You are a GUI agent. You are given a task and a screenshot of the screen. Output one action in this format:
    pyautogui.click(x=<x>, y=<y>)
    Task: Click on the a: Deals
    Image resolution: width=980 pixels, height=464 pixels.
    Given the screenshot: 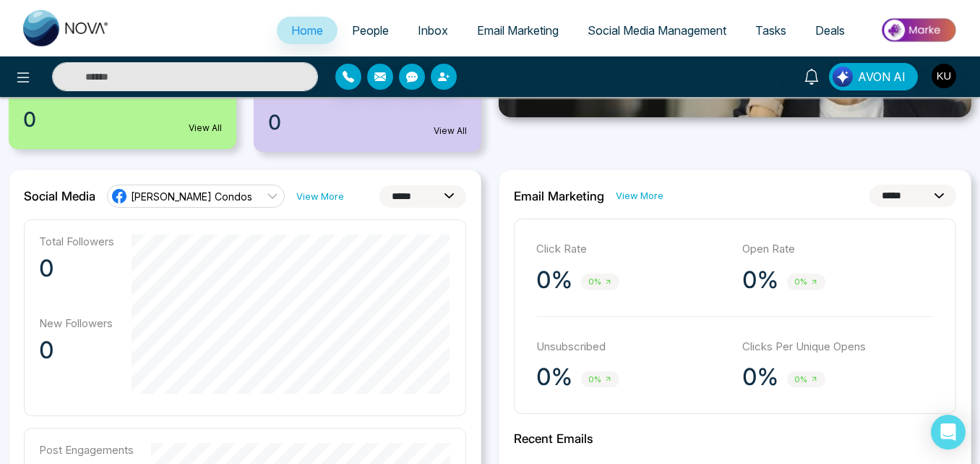 What is the action you would take?
    pyautogui.click(x=830, y=30)
    